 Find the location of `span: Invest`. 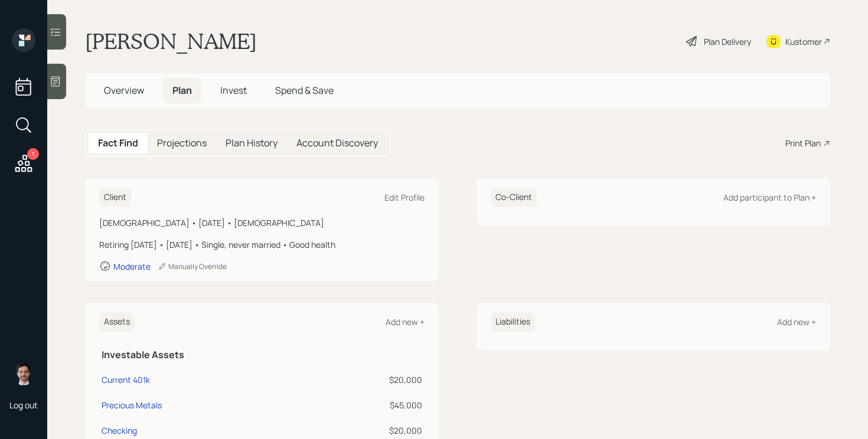

span: Invest is located at coordinates (234, 90).